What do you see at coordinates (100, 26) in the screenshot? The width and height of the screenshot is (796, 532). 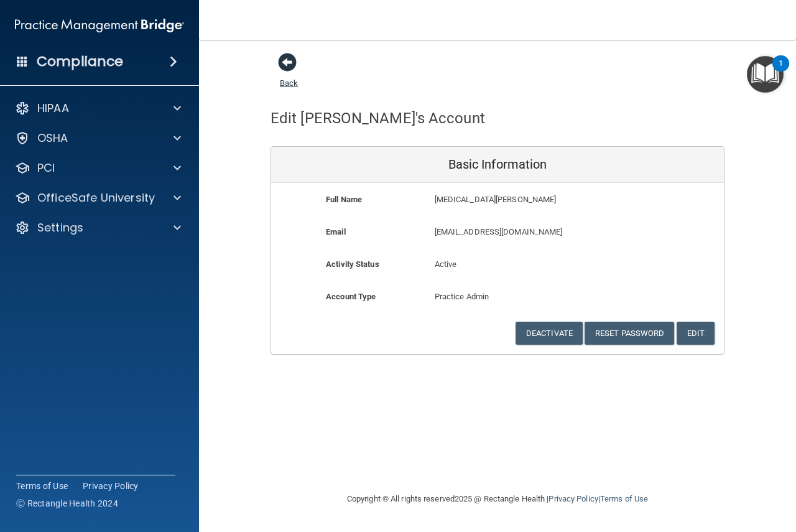 I see `img: PMB logo` at bounding box center [100, 26].